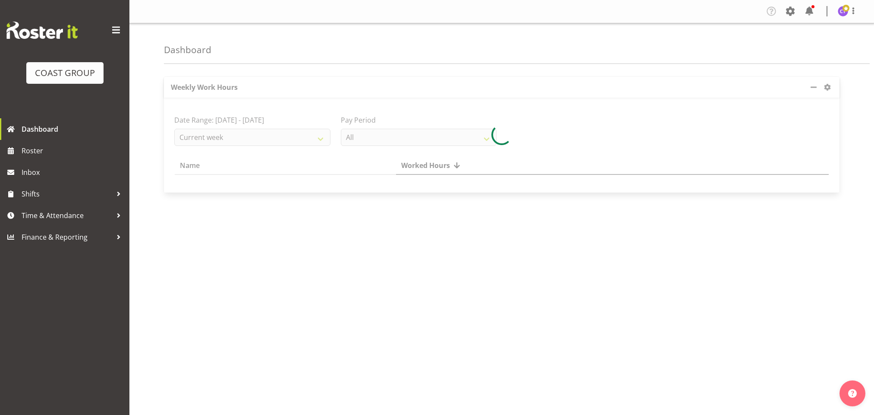  Describe the element at coordinates (73, 172) in the screenshot. I see `span: Inbox` at that location.